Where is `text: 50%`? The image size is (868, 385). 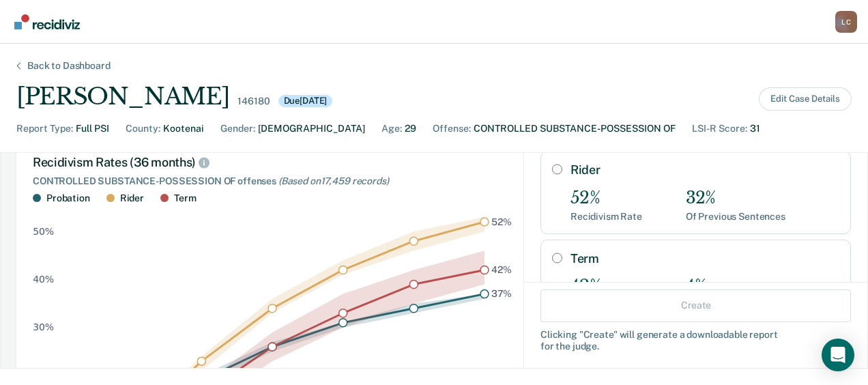
text: 50% is located at coordinates (43, 232).